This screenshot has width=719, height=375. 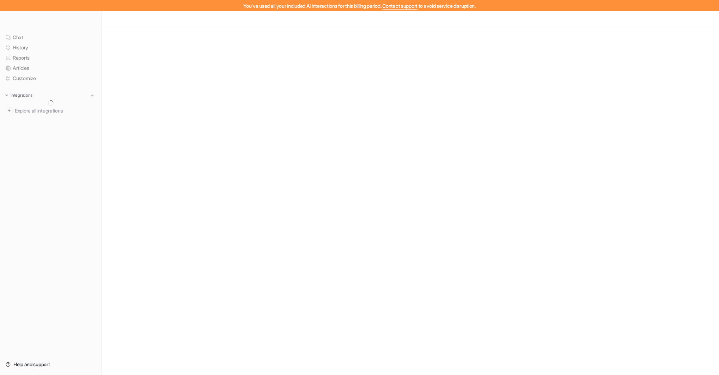 I want to click on p: Integrations, so click(x=22, y=95).